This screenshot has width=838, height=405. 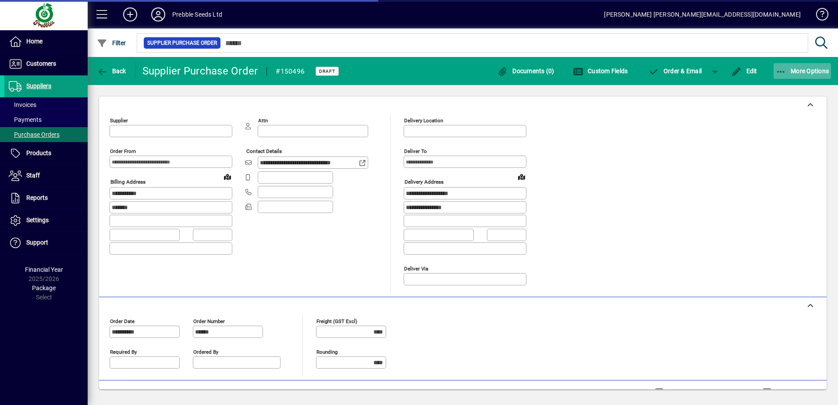 What do you see at coordinates (46, 176) in the screenshot?
I see `a: Staff` at bounding box center [46, 176].